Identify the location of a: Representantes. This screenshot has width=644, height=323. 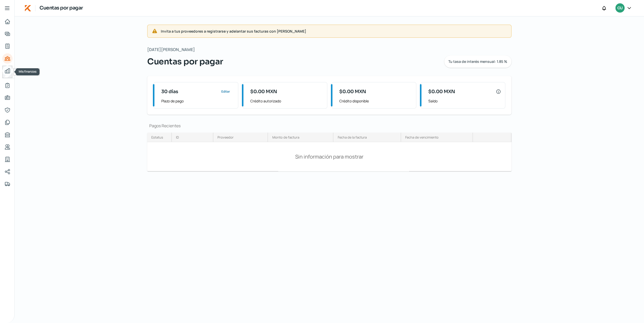
(7, 110).